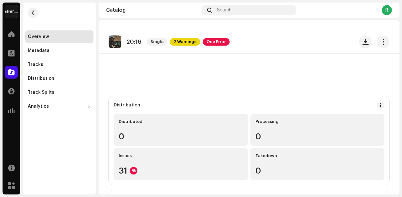 Image resolution: width=402 pixels, height=197 pixels. I want to click on div: Processing, so click(318, 121).